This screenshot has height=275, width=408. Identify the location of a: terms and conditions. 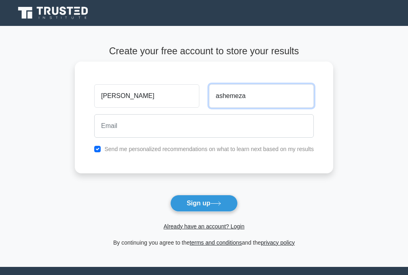
(216, 242).